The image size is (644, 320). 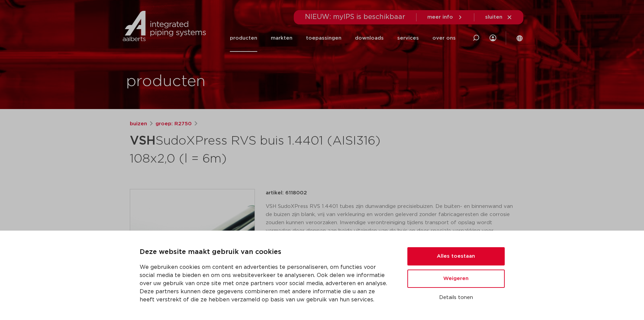 What do you see at coordinates (192, 252) in the screenshot?
I see `img: Product Image for VSH SudoXPress RVS buis 1.4401 (AISI316) 108x2,0 (l = 6m)` at bounding box center [192, 252].